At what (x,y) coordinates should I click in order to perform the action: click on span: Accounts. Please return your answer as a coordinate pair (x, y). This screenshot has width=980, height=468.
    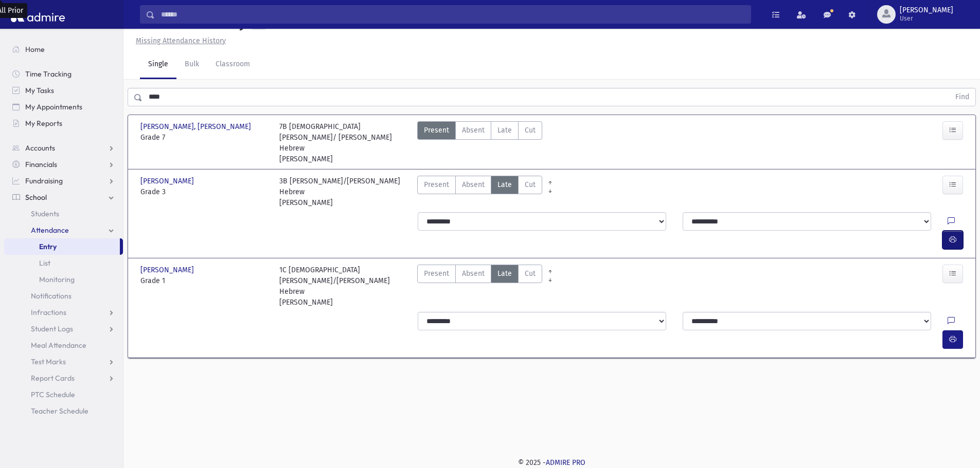
    Looking at the image, I should click on (40, 148).